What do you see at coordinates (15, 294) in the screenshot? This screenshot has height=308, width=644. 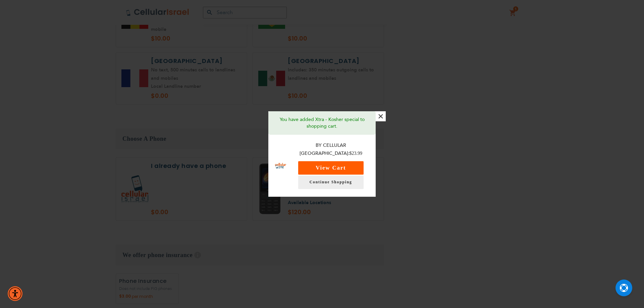 I see `div: Accessibility Menu` at bounding box center [15, 294].